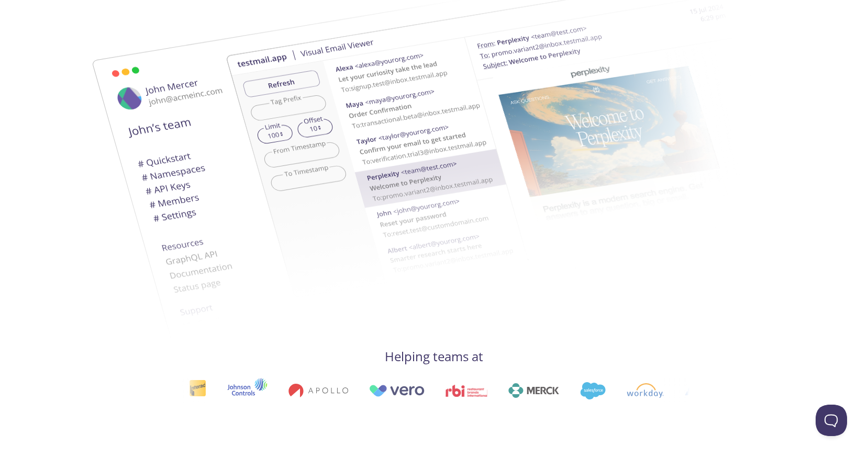  Describe the element at coordinates (434, 357) in the screenshot. I see `h4: Helping teams at` at that location.